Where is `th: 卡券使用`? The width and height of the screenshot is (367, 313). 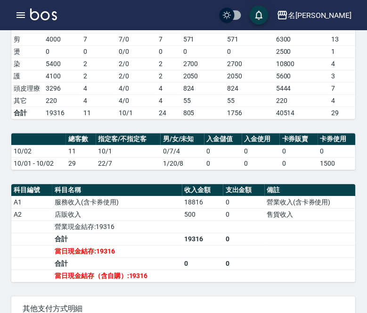 th: 卡券使用 is located at coordinates (337, 140).